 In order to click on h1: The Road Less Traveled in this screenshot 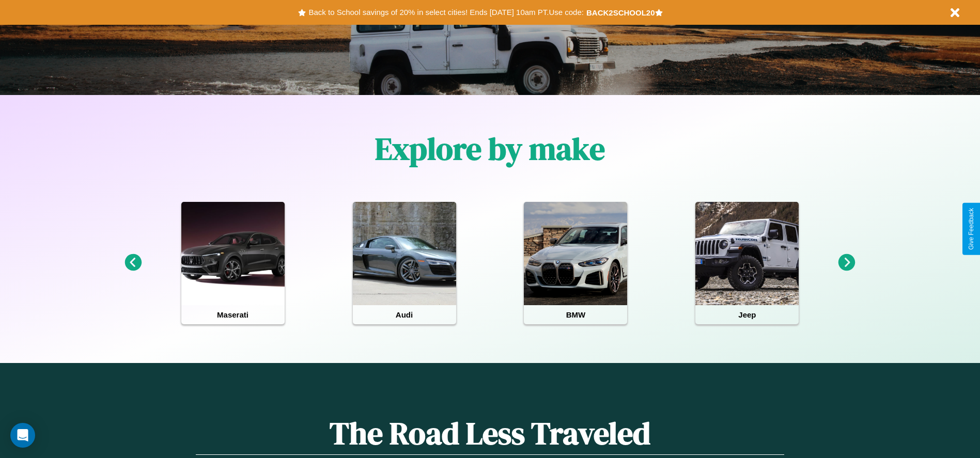, I will do `click(490, 434)`.